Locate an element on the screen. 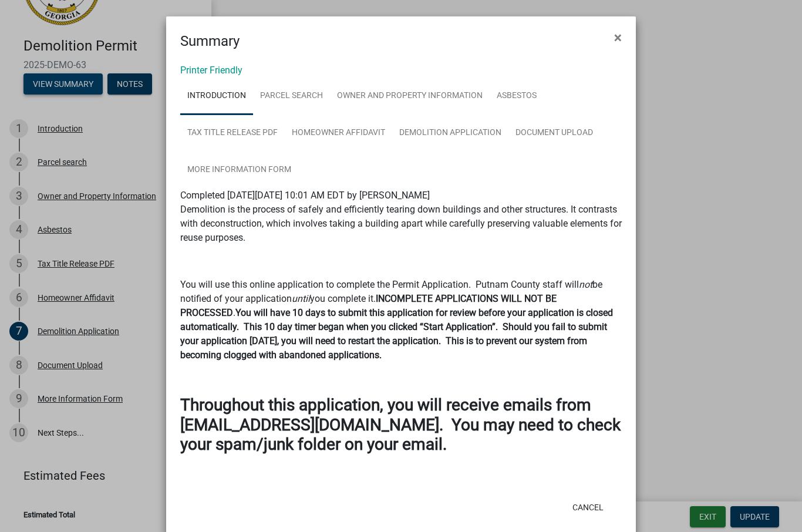  p: Demolition is the process of safely and efficiently tearing down buildings and other structures. ... is located at coordinates (401, 223).